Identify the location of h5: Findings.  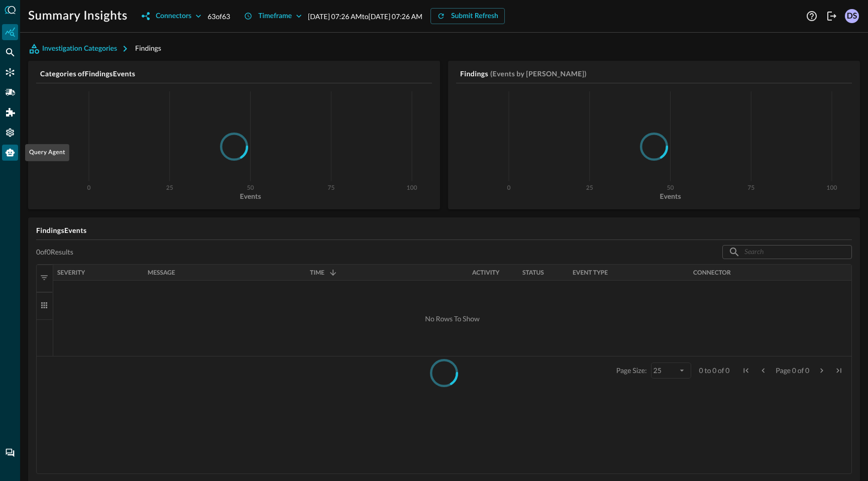
(474, 74).